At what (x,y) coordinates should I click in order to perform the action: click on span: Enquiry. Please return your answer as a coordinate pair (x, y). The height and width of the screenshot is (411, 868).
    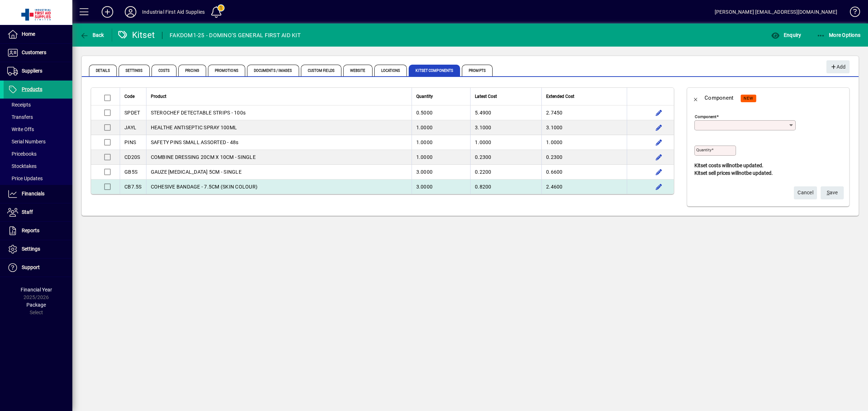
    Looking at the image, I should click on (786, 35).